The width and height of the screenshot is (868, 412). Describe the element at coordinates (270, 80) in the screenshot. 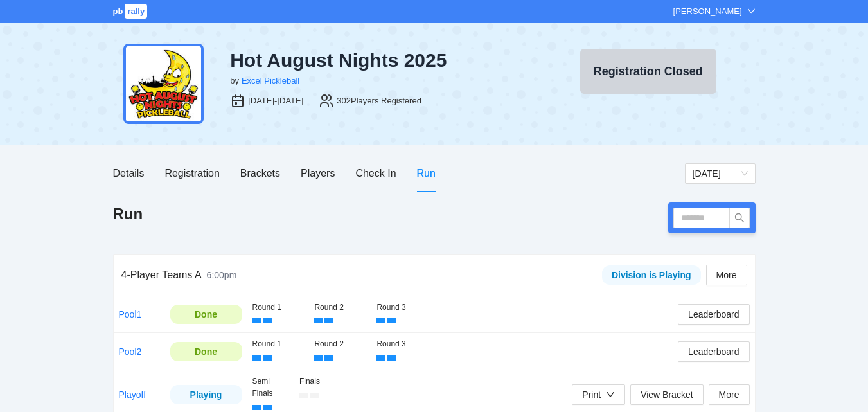

I see `a: Excel Pickleball` at that location.